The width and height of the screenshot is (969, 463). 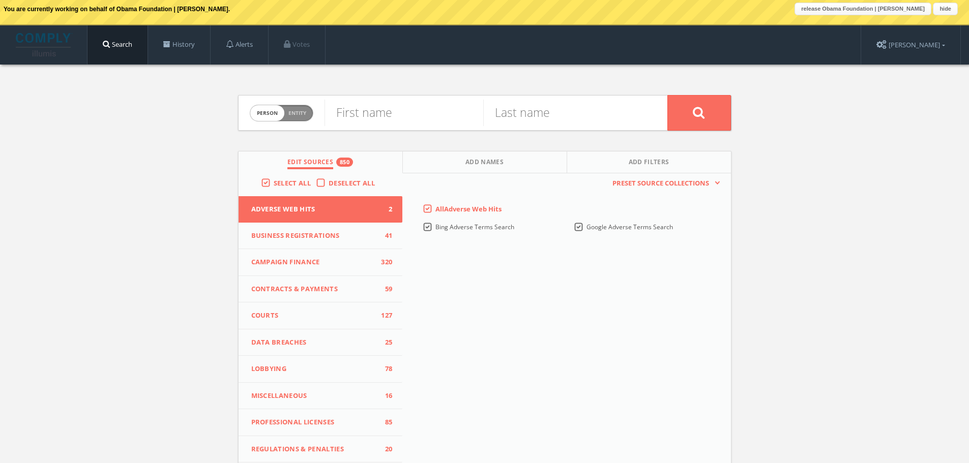 What do you see at coordinates (320, 343) in the screenshot?
I see `button: Data Breaches25` at bounding box center [320, 343].